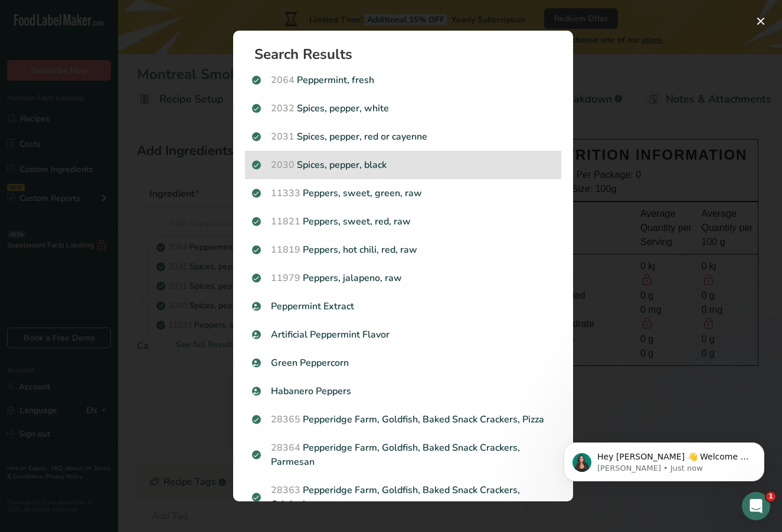 The image size is (782, 532). I want to click on span: 2031, so click(283, 137).